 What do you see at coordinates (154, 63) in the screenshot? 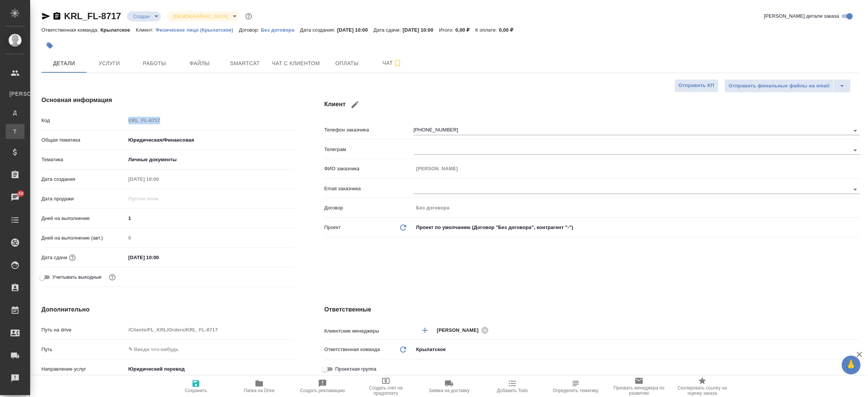
I see `span: Работы` at bounding box center [154, 63].